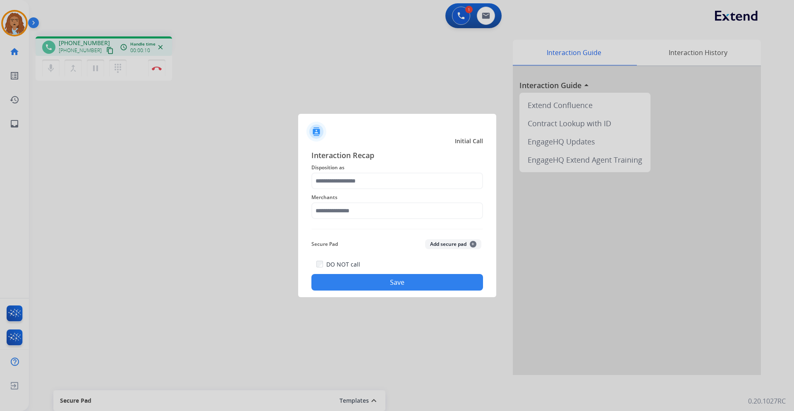 This screenshot has width=794, height=411. I want to click on span: Disposition as, so click(397, 167).